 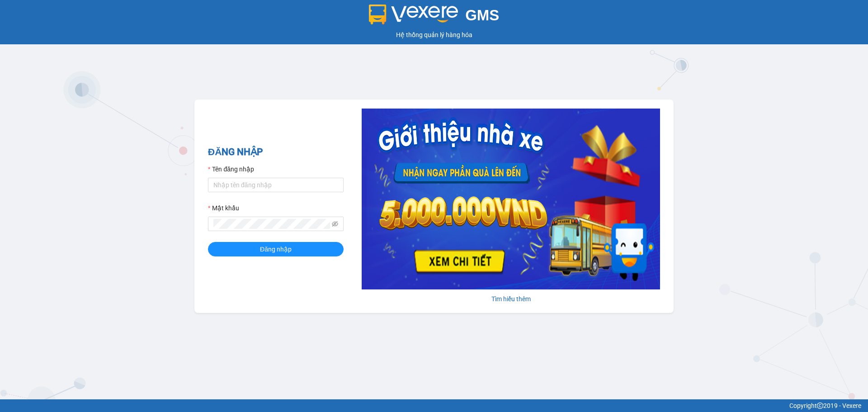 What do you see at coordinates (231, 169) in the screenshot?
I see `label: Tên đăng nhập` at bounding box center [231, 169].